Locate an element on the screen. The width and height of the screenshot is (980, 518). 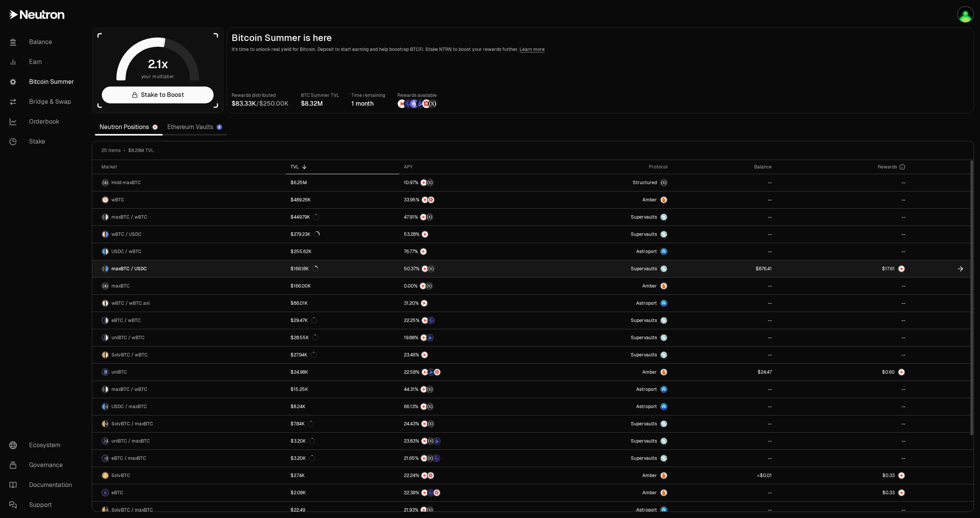
a: NTRN is located at coordinates (468, 252).